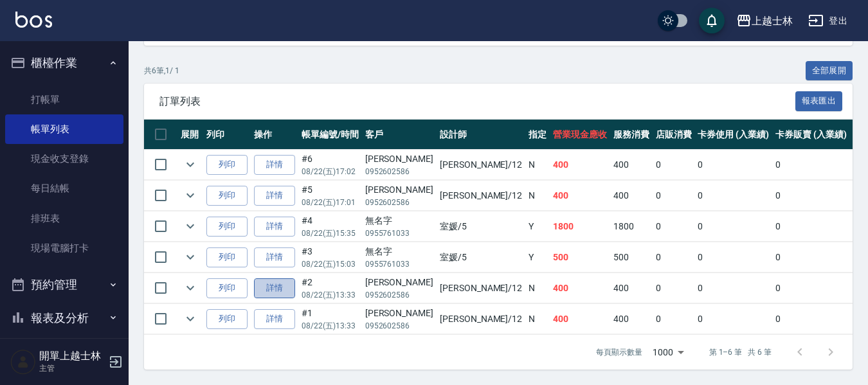 The image size is (868, 385). Describe the element at coordinates (64, 248) in the screenshot. I see `a: 現場電腦打卡` at that location.